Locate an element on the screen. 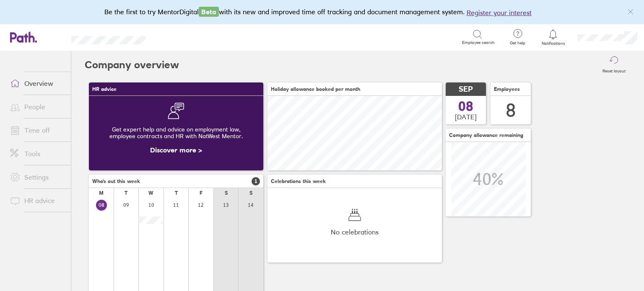 This screenshot has height=291, width=644. span: Employee search is located at coordinates (478, 42).